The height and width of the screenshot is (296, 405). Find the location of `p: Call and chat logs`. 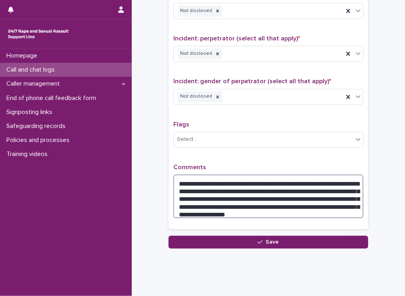

p: Call and chat logs is located at coordinates (32, 70).